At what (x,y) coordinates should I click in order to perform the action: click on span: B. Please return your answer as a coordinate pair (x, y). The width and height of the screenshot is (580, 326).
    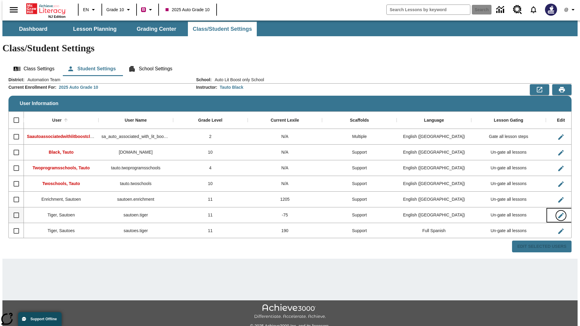
    Looking at the image, I should click on (144, 9).